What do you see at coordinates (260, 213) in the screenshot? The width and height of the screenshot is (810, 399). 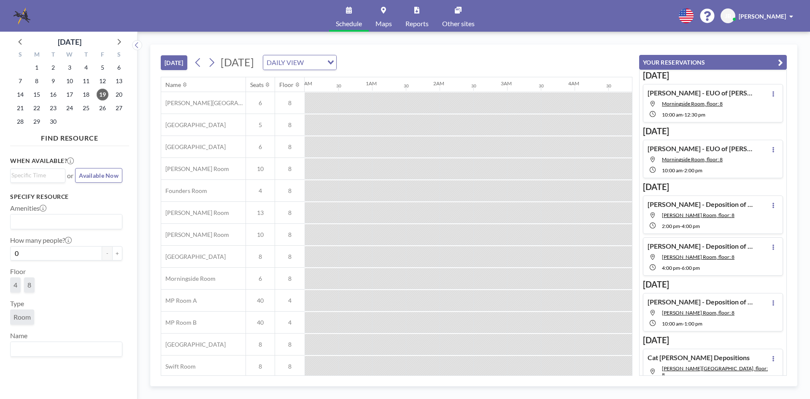 I see `span: 13` at bounding box center [260, 213].